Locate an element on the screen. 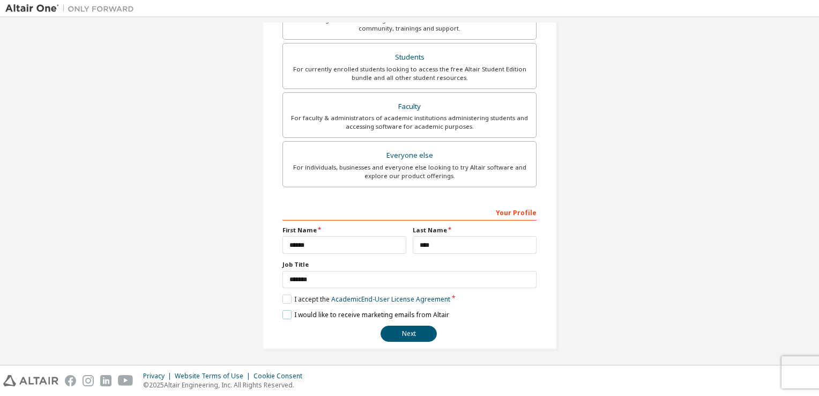 This screenshot has width=819, height=396. div: For currently enrolled students looking to access the free Altair Student Edition bundle and all ... is located at coordinates (410, 73).